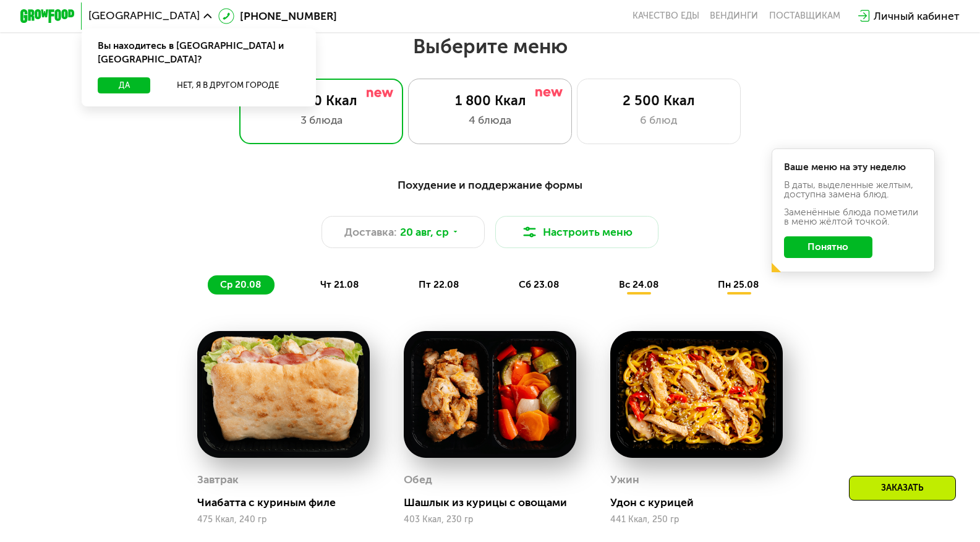 This screenshot has height=542, width=980. I want to click on div: поставщикам, so click(805, 16).